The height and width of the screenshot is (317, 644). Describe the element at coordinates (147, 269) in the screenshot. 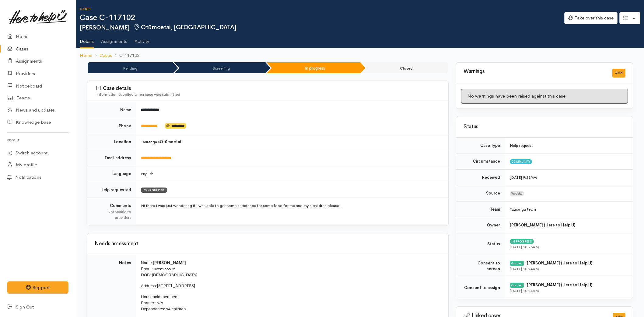

I see `span: Phone:` at that location.